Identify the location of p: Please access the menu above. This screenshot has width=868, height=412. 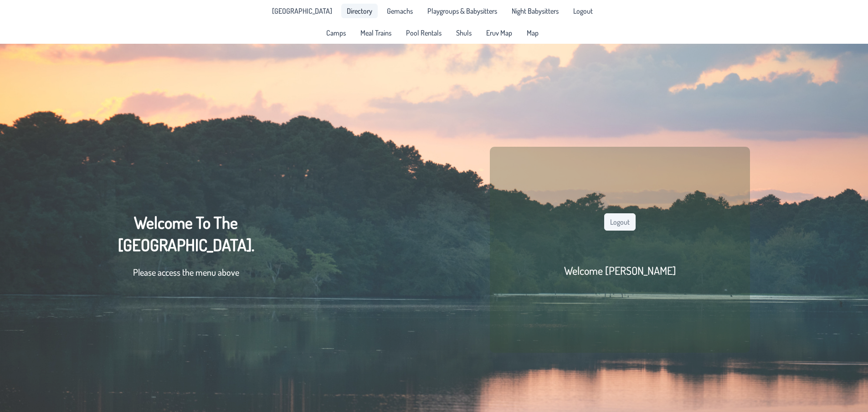
(186, 272).